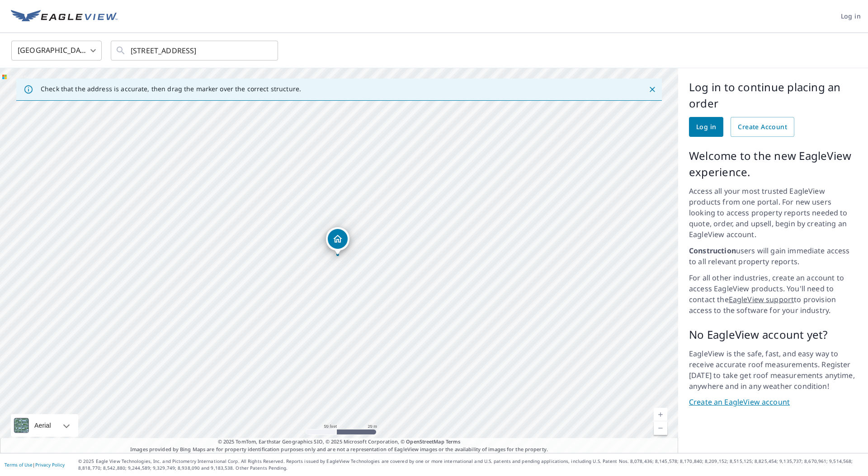 The image size is (868, 476). What do you see at coordinates (339, 442) in the screenshot?
I see `span: © 2025 TomTom, Earthstar Geographics SIO, © 2025 Microsoft Corporation, ©` at bounding box center [339, 442].